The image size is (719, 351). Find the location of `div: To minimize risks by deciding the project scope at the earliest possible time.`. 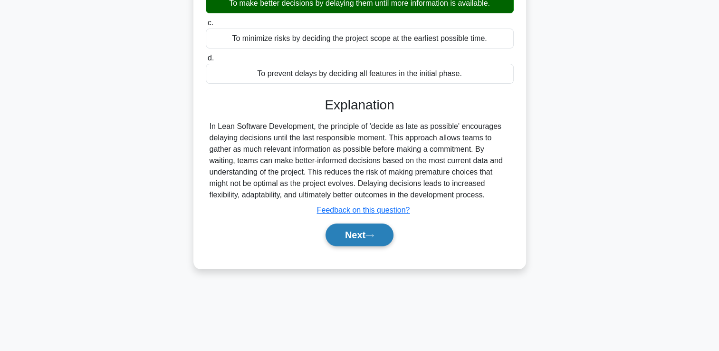

div: To minimize risks by deciding the project scope at the earliest possible time. is located at coordinates (360, 38).